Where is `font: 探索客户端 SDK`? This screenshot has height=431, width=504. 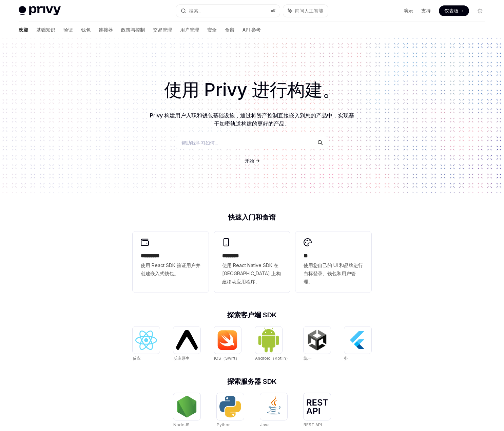
font: 探索客户端 SDK is located at coordinates (252, 315).